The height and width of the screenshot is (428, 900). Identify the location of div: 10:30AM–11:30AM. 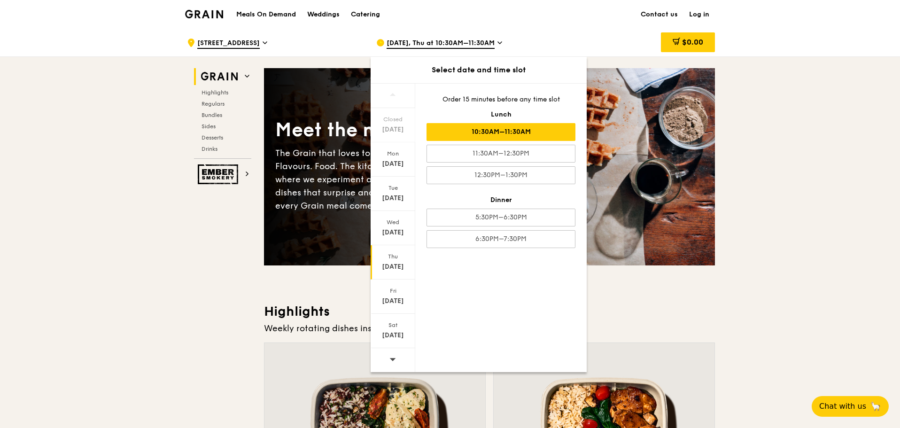
(501, 132).